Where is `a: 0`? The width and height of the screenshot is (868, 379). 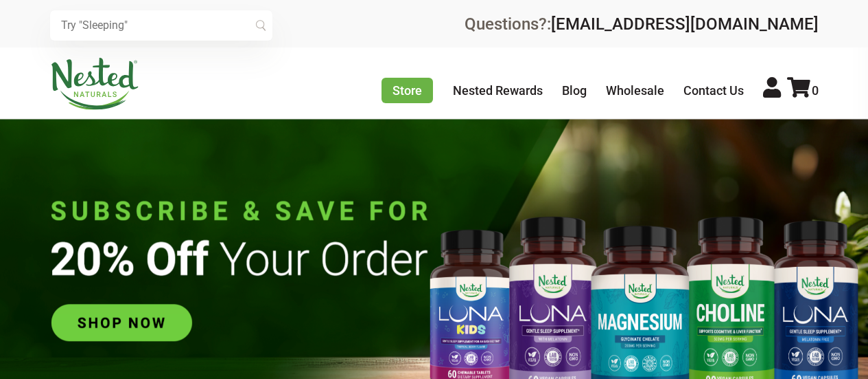 a: 0 is located at coordinates (803, 90).